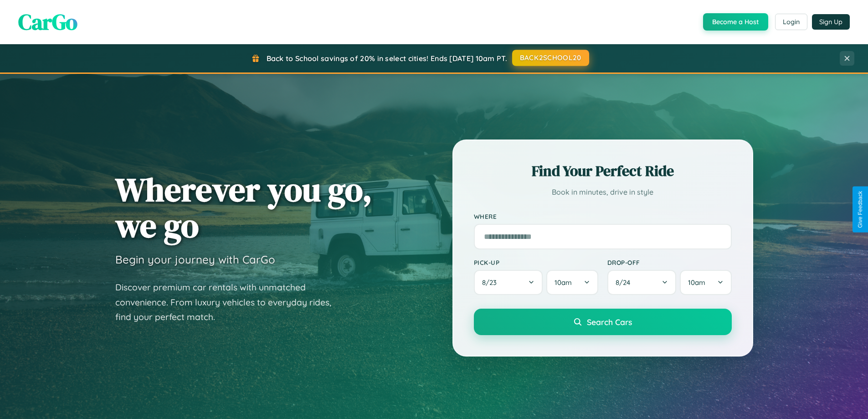 The height and width of the screenshot is (419, 868). I want to click on button: Become a Host, so click(735, 22).